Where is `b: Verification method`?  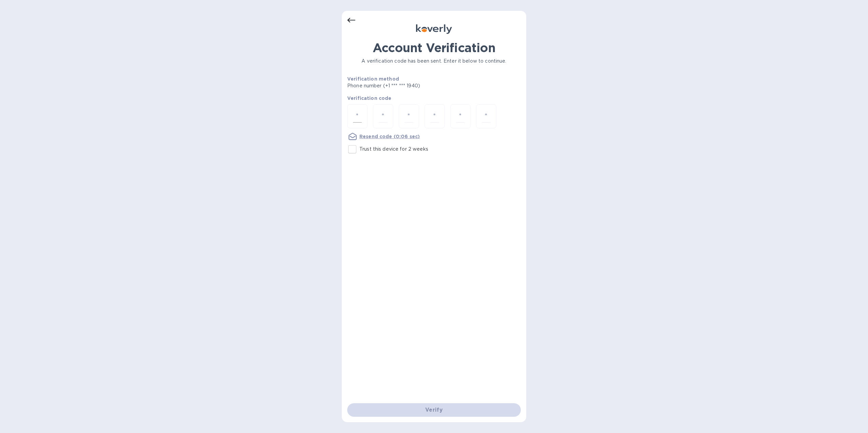 b: Verification method is located at coordinates (373, 79).